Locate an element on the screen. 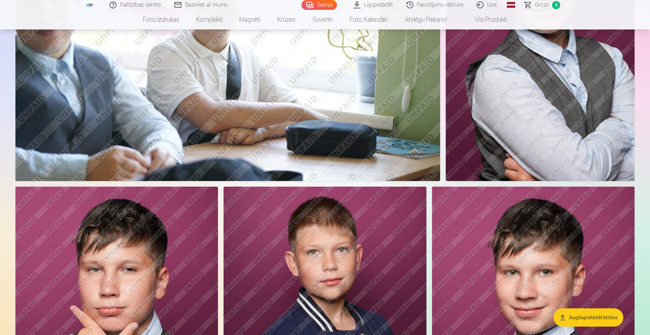 The height and width of the screenshot is (335, 650). a: Suvenīri is located at coordinates (322, 20).